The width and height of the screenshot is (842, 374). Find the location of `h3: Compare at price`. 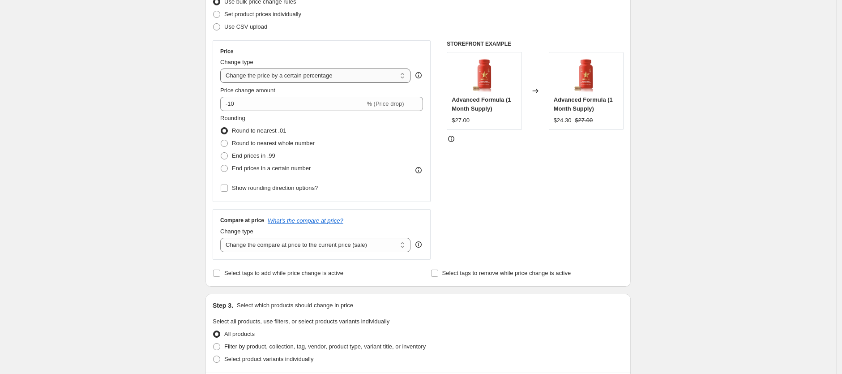

h3: Compare at price is located at coordinates (242, 220).